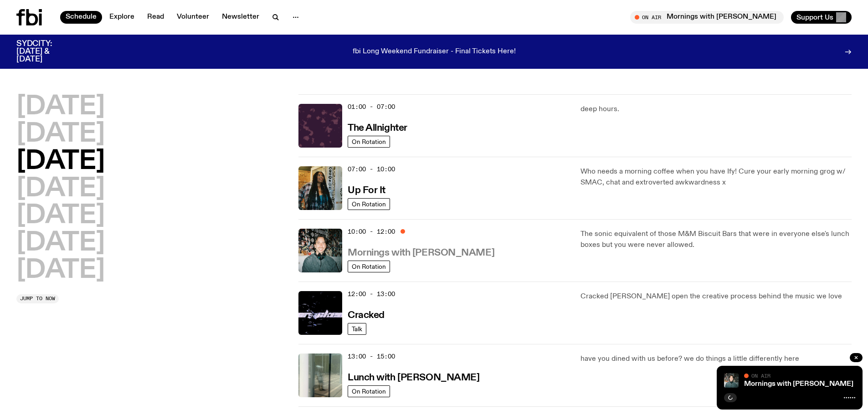 The width and height of the screenshot is (868, 415). I want to click on a: Newsletter, so click(240, 18).